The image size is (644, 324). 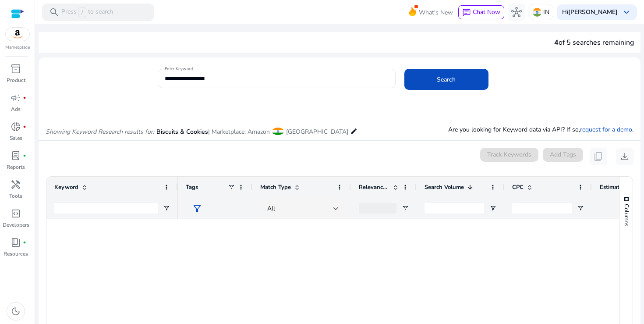 I want to click on span: hub, so click(x=517, y=12).